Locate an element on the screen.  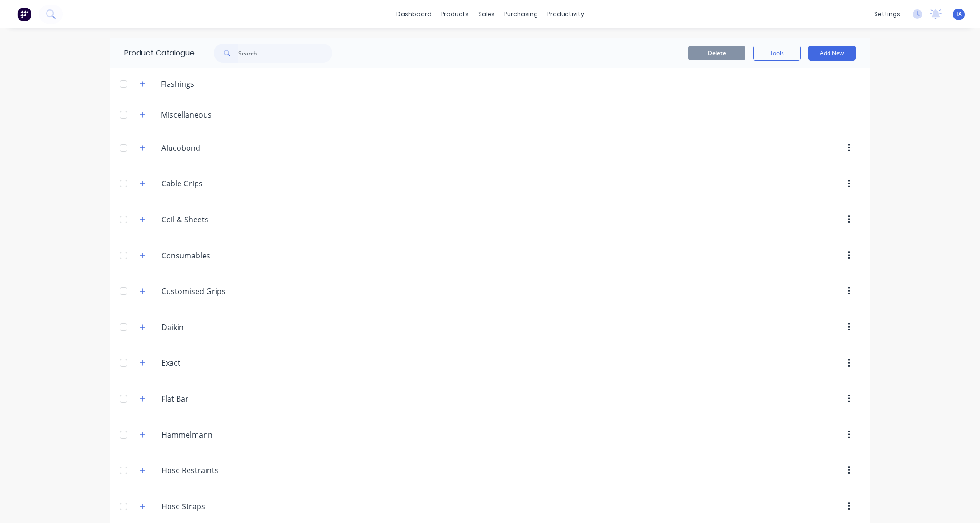
div: productivity is located at coordinates (565, 14).